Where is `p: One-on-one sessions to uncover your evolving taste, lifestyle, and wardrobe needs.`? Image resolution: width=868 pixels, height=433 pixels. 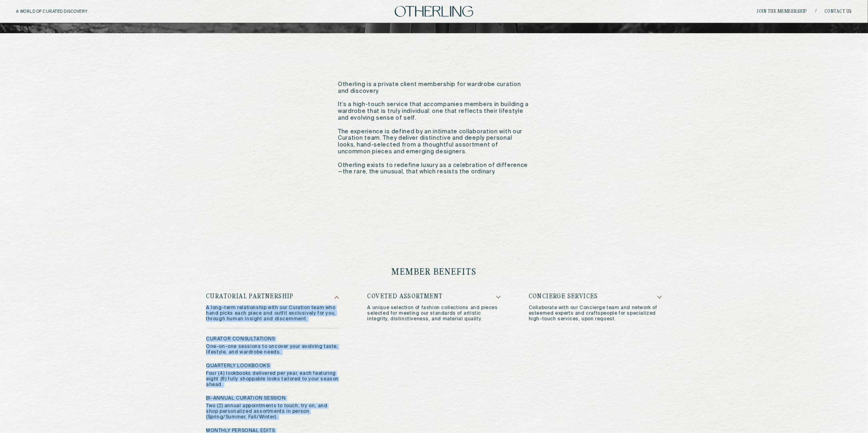 p: One-on-one sessions to uncover your evolving taste, lifestyle, and wardrobe needs. is located at coordinates (273, 350).